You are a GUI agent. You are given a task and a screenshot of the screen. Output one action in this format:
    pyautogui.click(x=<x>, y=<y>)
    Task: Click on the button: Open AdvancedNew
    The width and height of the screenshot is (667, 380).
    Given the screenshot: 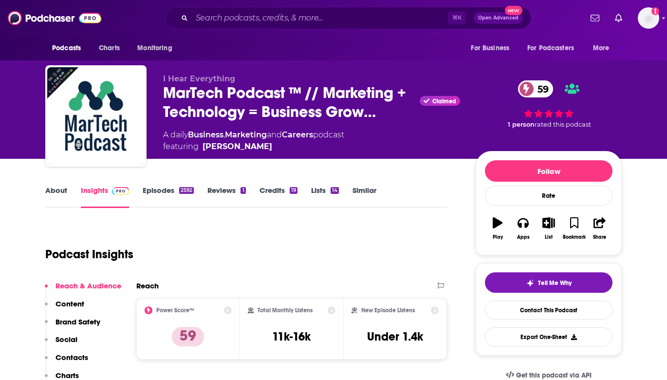 What is the action you would take?
    pyautogui.click(x=498, y=18)
    